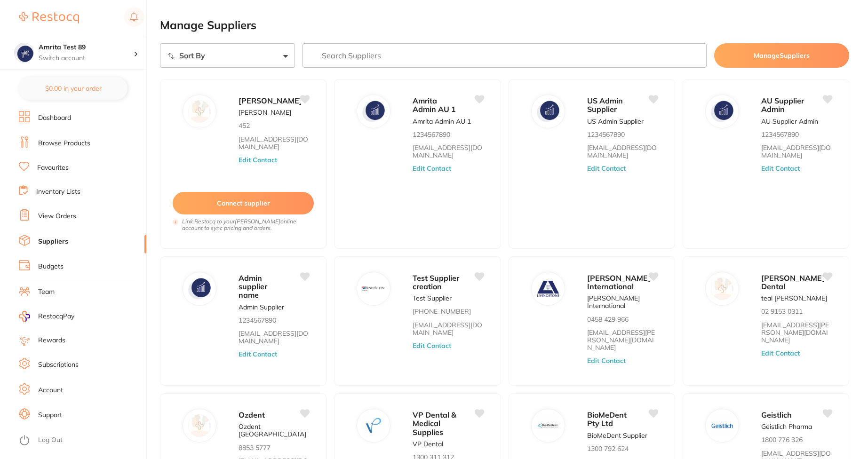 Image resolution: width=868 pixels, height=459 pixels. Describe the element at coordinates (434, 105) in the screenshot. I see `span: Amrita Admin AU 1` at that location.